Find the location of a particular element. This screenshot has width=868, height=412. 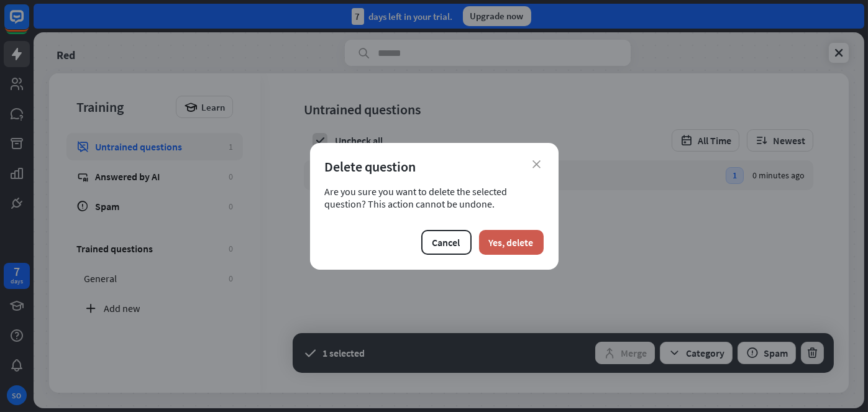

button: Yes, delete is located at coordinates (511, 243).